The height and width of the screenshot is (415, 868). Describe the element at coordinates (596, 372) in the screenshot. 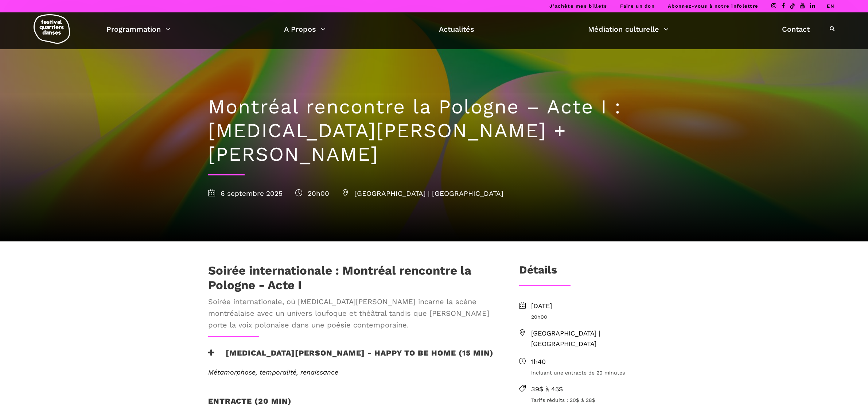

I see `span: Incluant une entracte de 20 minutes` at that location.